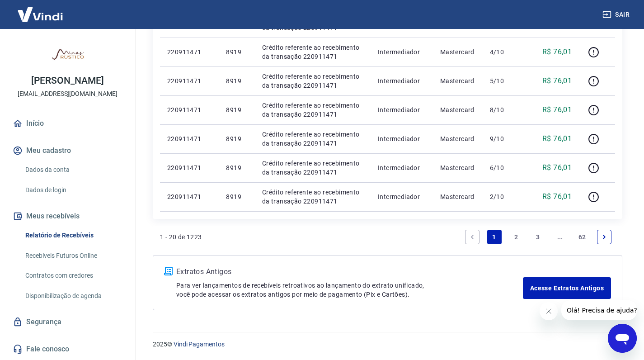 Image resolution: width=644 pixels, height=360 pixels. Describe the element at coordinates (67, 216) in the screenshot. I see `button: Meus recebíveis` at that location.